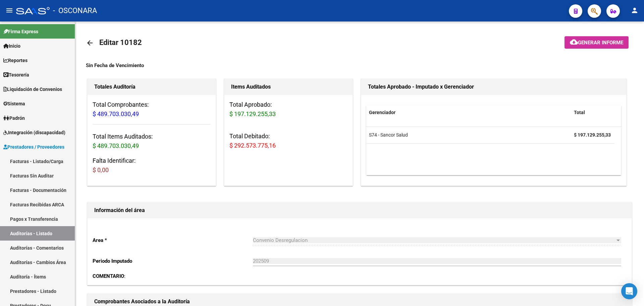 The width and height of the screenshot is (644, 306). Describe the element at coordinates (360, 66) in the screenshot. I see `div: Sin Fecha de Vencimiento` at that location.